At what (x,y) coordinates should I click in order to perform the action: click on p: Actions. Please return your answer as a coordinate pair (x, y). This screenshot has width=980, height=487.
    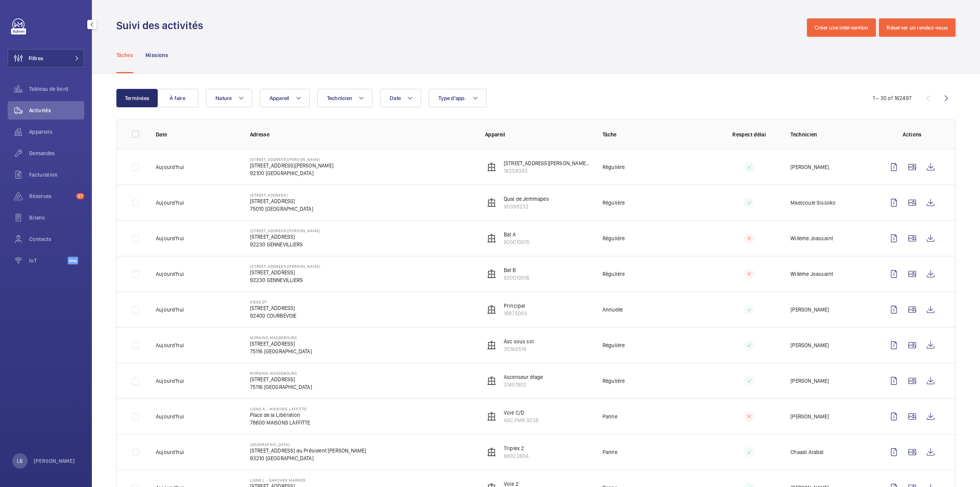
    Looking at the image, I should click on (913, 134).